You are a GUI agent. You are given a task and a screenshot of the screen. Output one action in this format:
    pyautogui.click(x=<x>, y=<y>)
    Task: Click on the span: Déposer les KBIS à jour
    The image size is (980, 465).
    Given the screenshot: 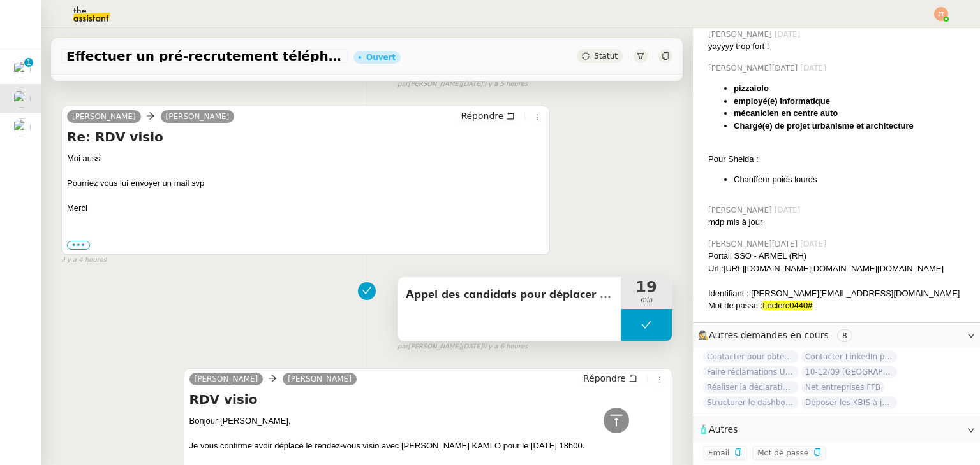 What is the action you would take?
    pyautogui.click(x=849, y=403)
    